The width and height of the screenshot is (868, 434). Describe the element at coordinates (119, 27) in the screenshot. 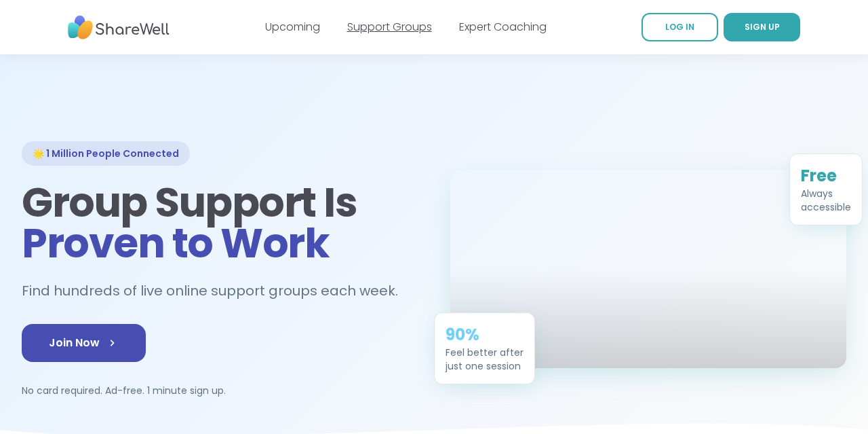

I see `img: ShareWell Nav Logo` at that location.